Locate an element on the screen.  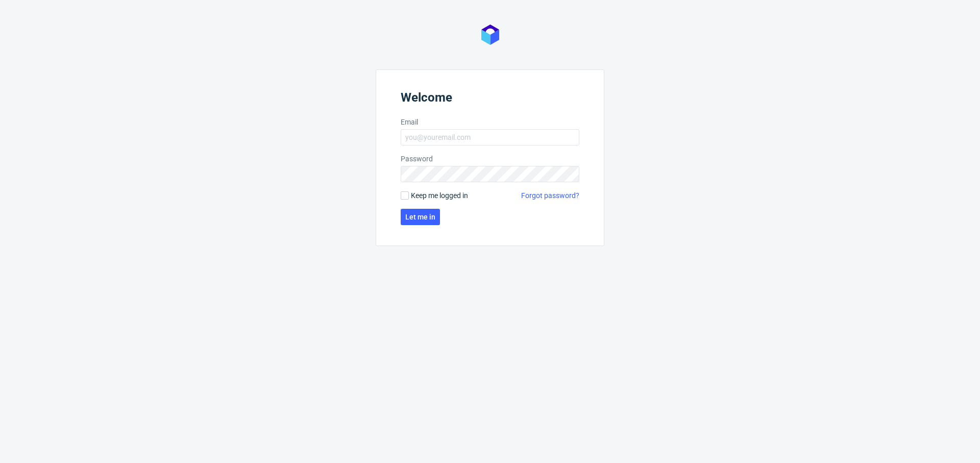
label: Email is located at coordinates (490, 121).